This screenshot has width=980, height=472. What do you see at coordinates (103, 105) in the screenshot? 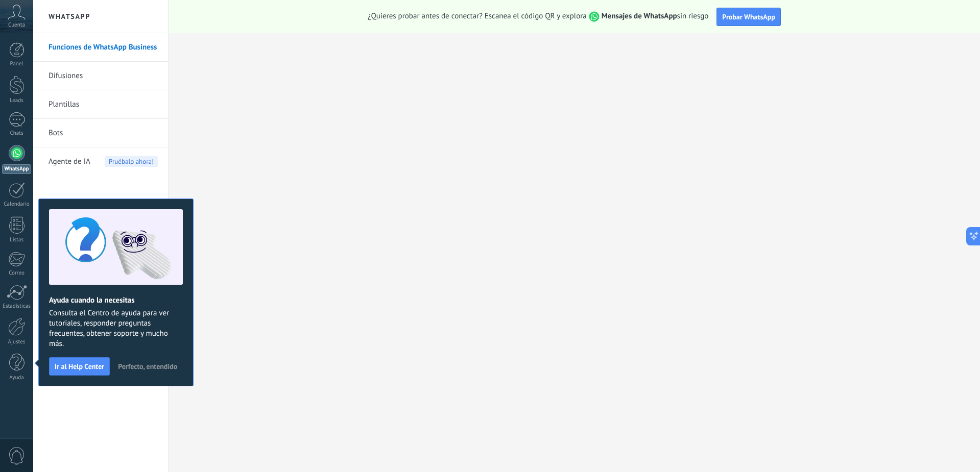
I see `a: Plantillas` at bounding box center [103, 105].